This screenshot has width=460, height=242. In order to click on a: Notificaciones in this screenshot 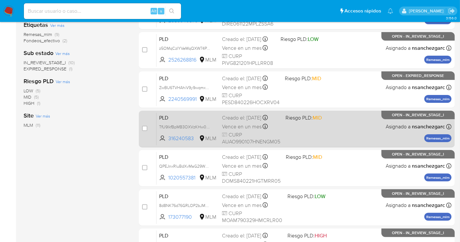, I will do `click(390, 11)`.